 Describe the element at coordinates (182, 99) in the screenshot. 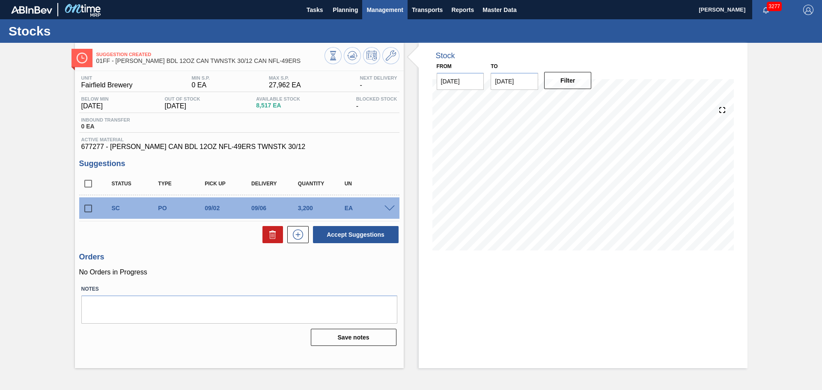

I see `span: Out Of Stock` at that location.